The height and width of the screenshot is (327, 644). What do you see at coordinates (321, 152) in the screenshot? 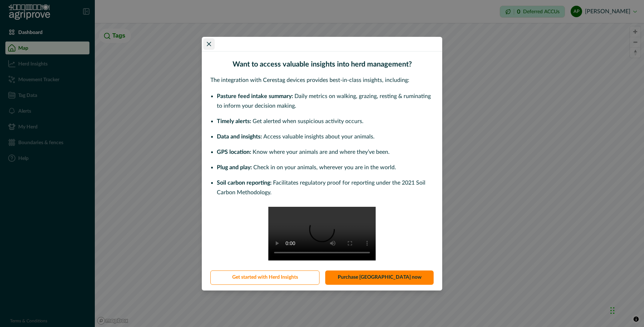
I see `span: Know where your animals are and where they’ve been.` at bounding box center [321, 152].